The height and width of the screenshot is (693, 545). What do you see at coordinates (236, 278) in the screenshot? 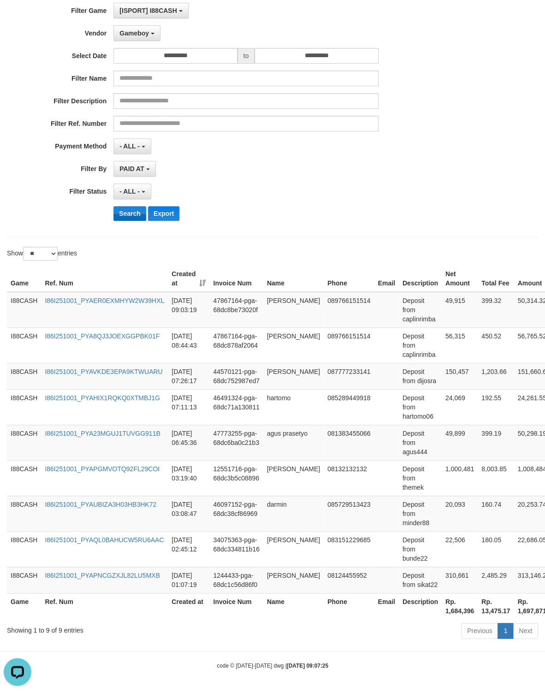
I see `th: Invoice Num` at bounding box center [236, 278].